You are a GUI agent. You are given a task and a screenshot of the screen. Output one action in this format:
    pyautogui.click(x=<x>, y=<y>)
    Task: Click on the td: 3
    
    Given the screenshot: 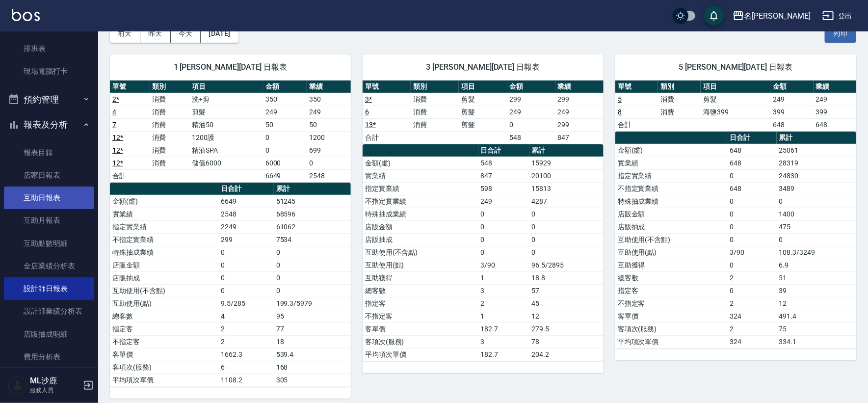 What is the action you would take?
    pyautogui.click(x=504, y=342)
    